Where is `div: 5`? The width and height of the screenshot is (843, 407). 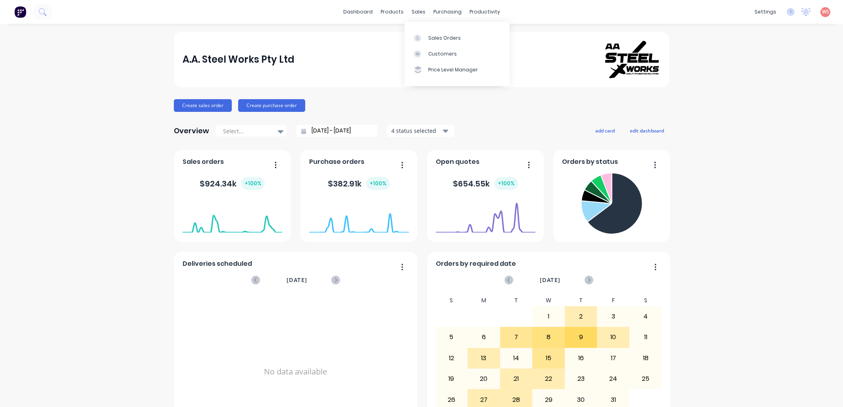 div: 5 is located at coordinates (452, 337).